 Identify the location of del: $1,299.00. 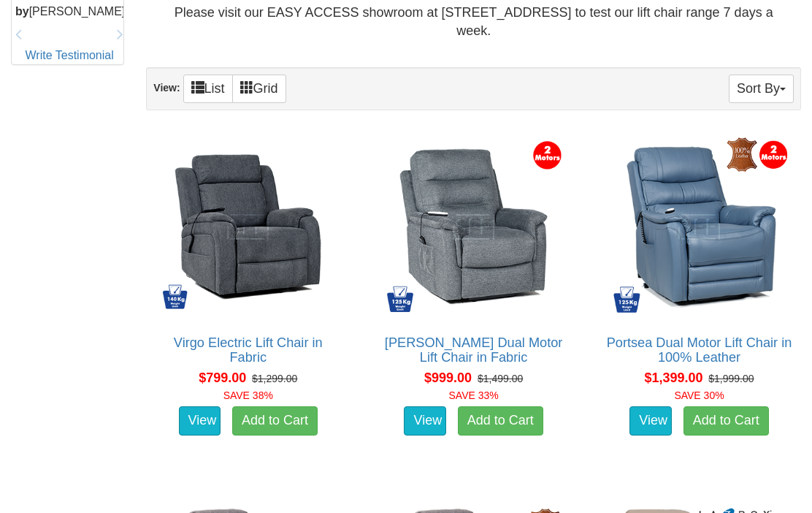
(275, 378).